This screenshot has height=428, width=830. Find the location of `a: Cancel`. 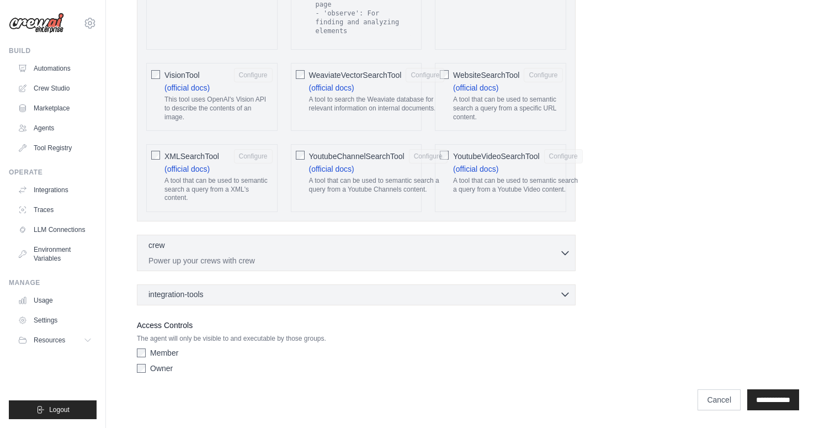

a: Cancel is located at coordinates (719, 400).